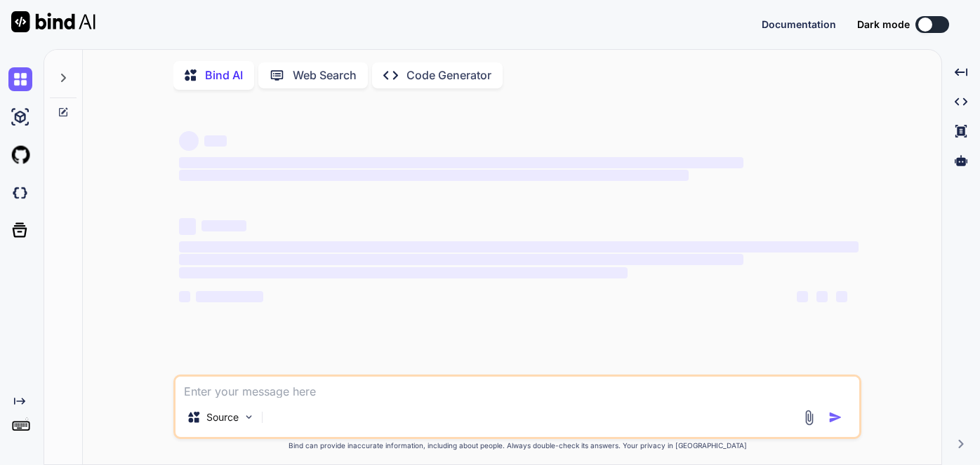 This screenshot has width=980, height=465. Describe the element at coordinates (798, 24) in the screenshot. I see `span: Documentation` at that location.